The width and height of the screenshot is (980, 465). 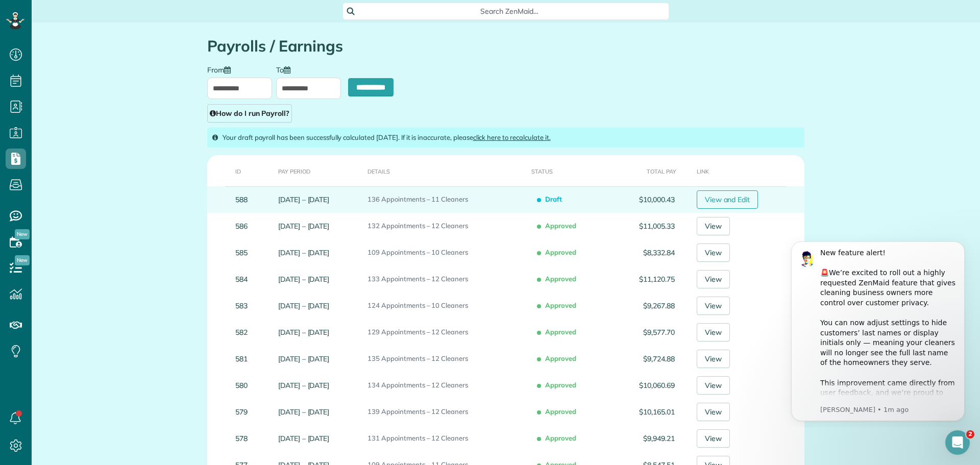 What do you see at coordinates (241, 359) in the screenshot?
I see `td: 581` at bounding box center [241, 359].